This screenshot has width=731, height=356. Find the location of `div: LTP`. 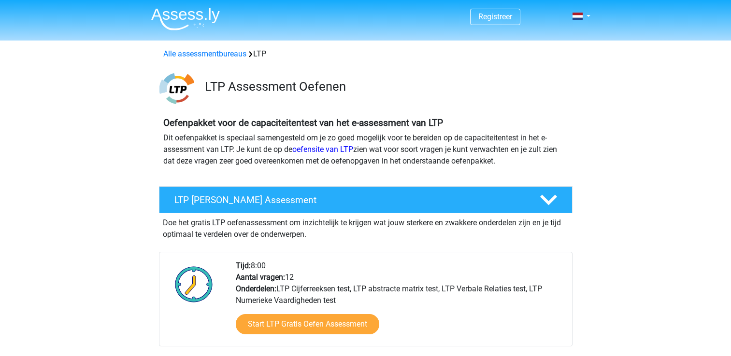

div: LTP is located at coordinates (365, 54).